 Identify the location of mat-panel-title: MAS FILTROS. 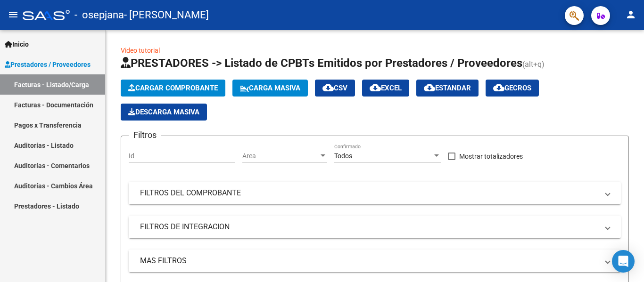
(369, 261).